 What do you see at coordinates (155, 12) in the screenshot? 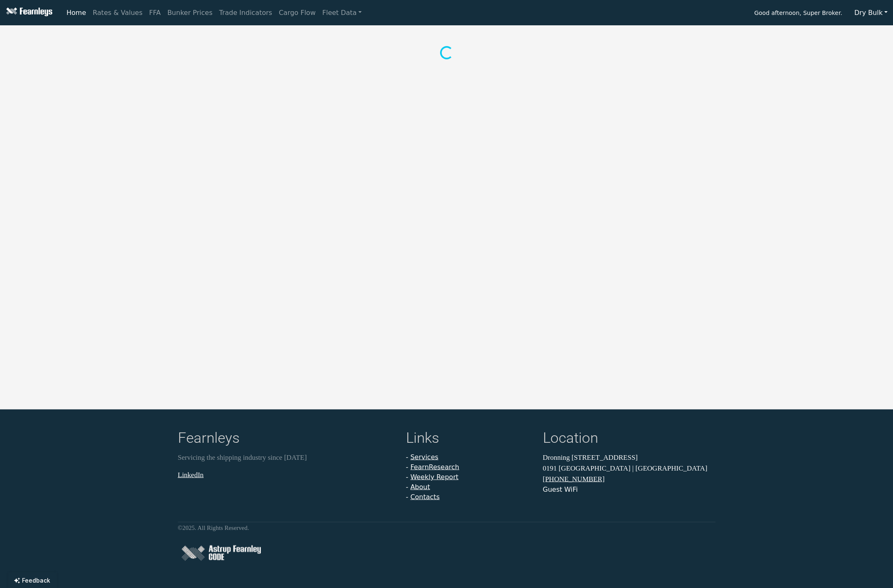
I see `a: FFA` at bounding box center [155, 12].